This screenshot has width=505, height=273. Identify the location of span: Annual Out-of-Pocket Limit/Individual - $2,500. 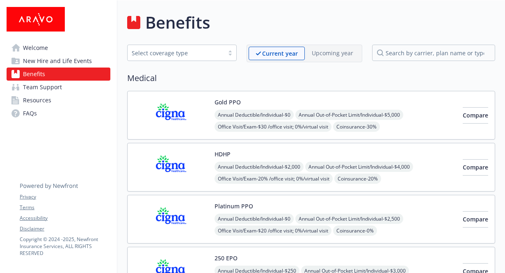
(349, 219).